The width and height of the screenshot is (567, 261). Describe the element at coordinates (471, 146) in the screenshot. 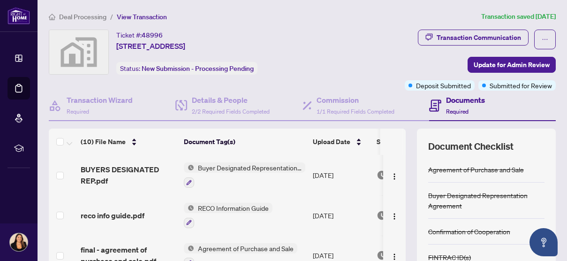

I see `span: Document Checklist` at that location.